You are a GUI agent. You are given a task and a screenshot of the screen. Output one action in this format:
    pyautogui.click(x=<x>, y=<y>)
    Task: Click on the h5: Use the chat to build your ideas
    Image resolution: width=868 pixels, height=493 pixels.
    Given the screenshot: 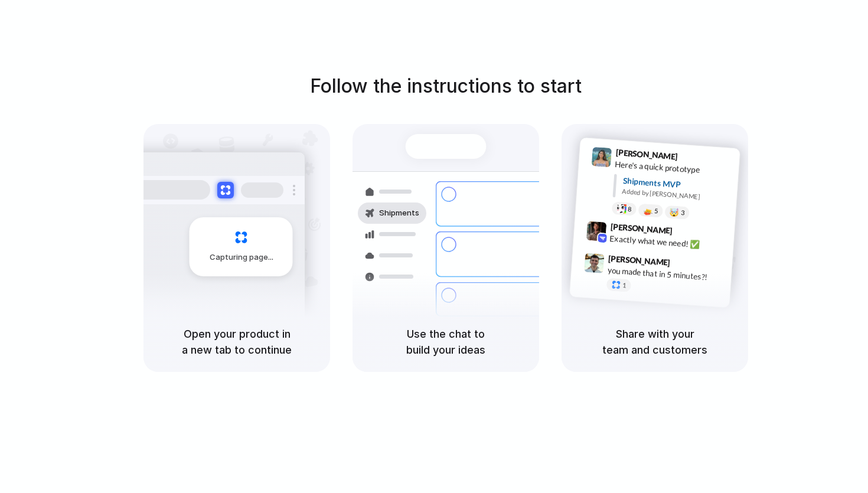 What is the action you would take?
    pyautogui.click(x=446, y=342)
    